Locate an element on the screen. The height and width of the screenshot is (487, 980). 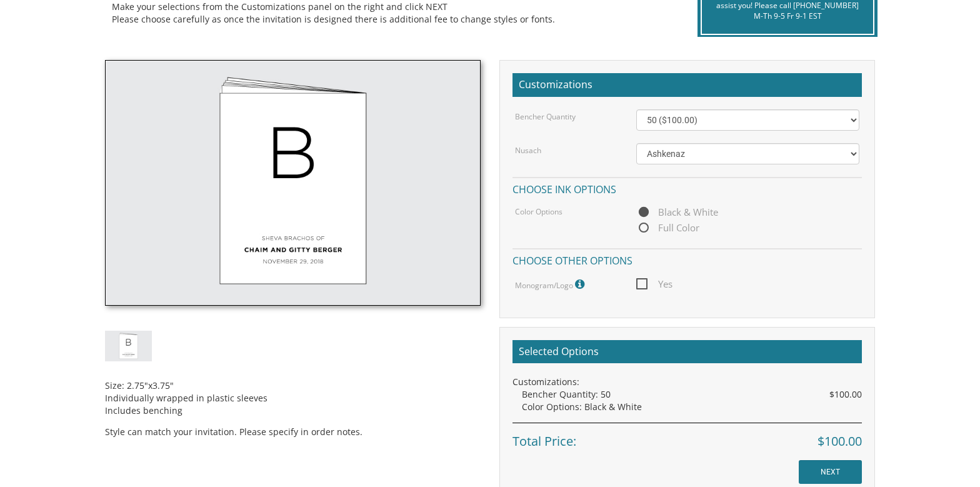
li: Individually wrapped in plastic sleeves is located at coordinates (292, 398).